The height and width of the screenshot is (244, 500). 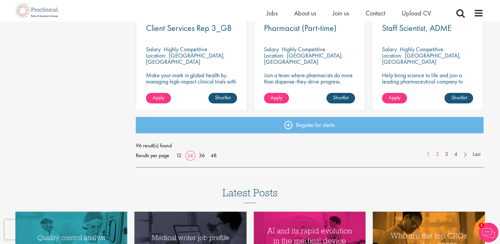 I want to click on a: Contact, so click(x=375, y=13).